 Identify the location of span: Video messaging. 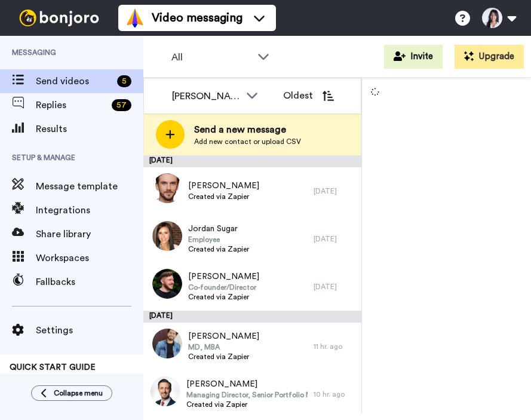
(197, 18).